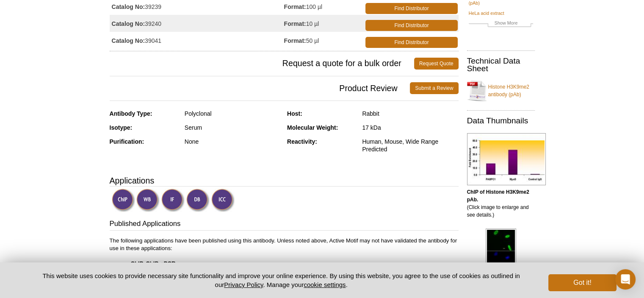 This screenshot has width=644, height=298. I want to click on strong: ChIP, ChIP-qPCR, so click(153, 263).